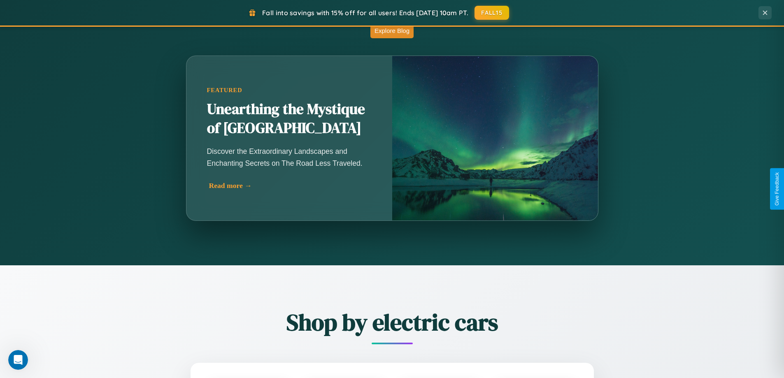 This screenshot has height=378, width=784. What do you see at coordinates (289, 90) in the screenshot?
I see `div: Featured` at bounding box center [289, 90].